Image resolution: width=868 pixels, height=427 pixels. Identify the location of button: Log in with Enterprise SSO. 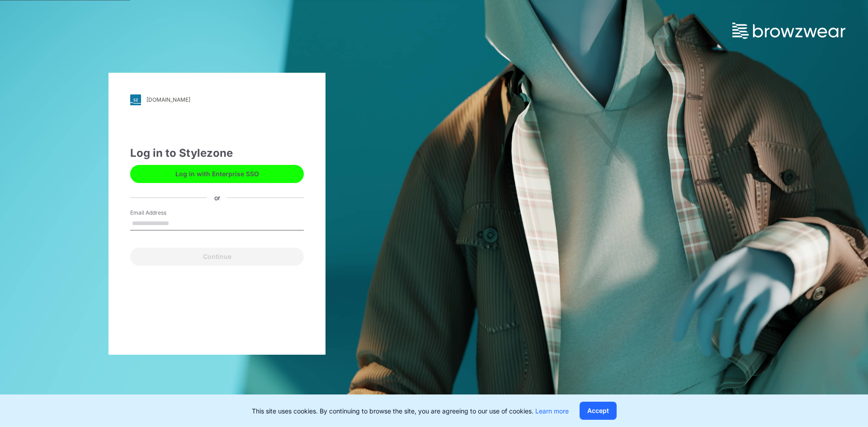
(217, 174).